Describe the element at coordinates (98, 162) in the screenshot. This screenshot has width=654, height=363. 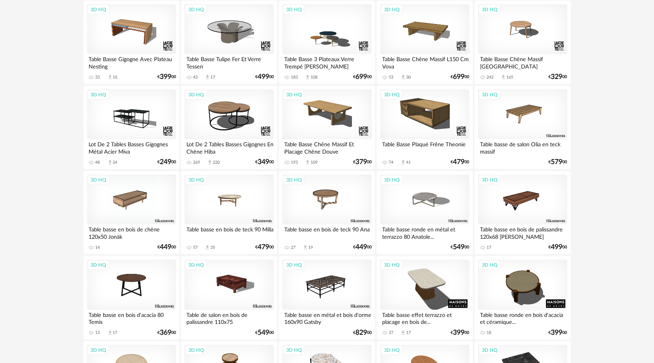
I see `div: 48` at that location.